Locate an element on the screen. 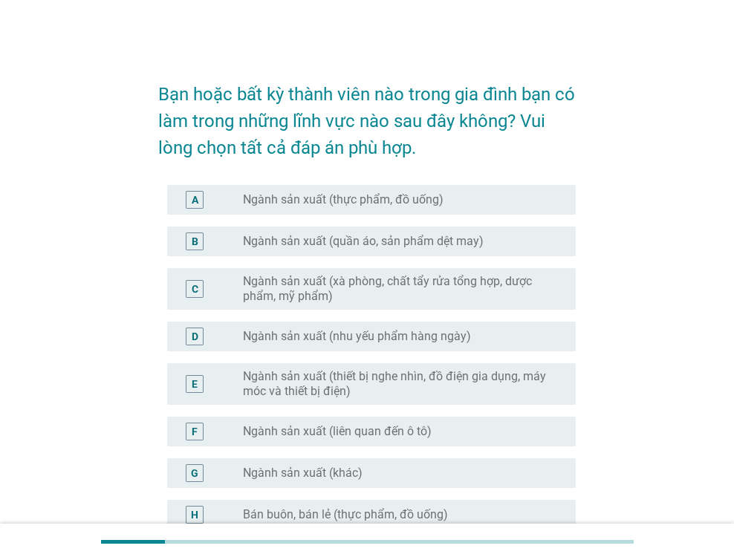 The height and width of the screenshot is (560, 734). div: A is located at coordinates (195, 199).